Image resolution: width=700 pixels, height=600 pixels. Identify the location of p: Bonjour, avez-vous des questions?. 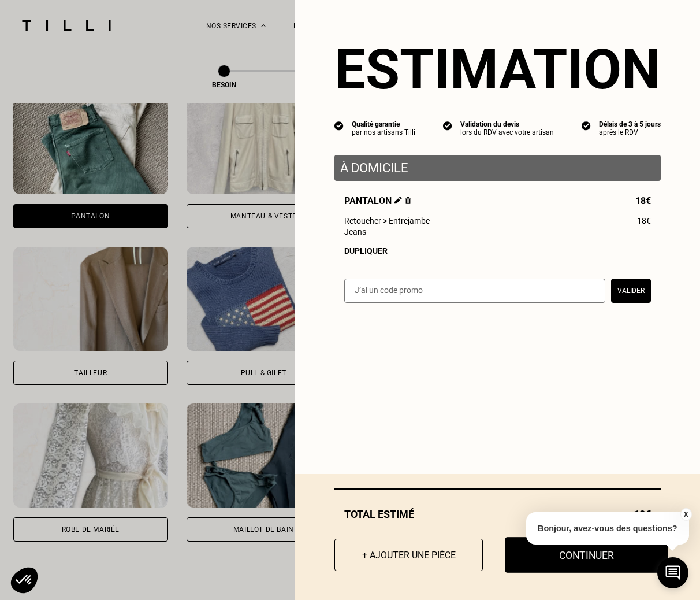
(608, 528).